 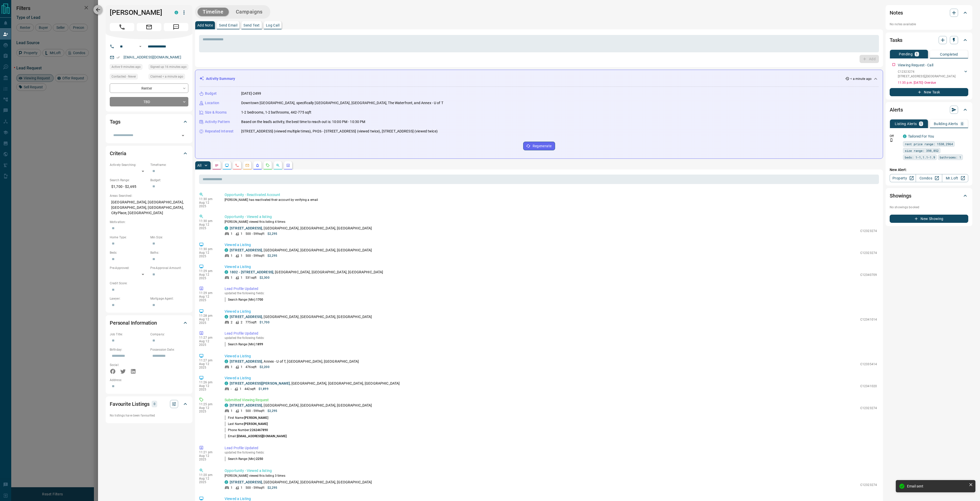 I want to click on p: Baths:, so click(x=169, y=252).